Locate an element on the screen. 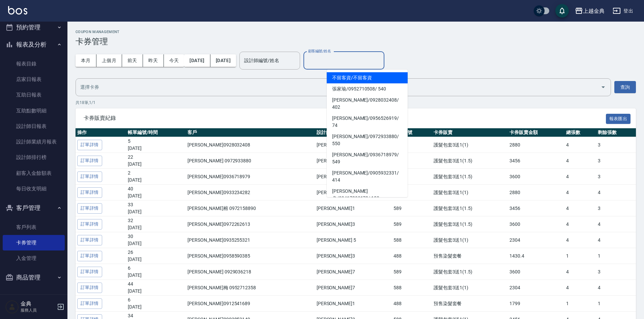  td: 33 is located at coordinates (156, 208).